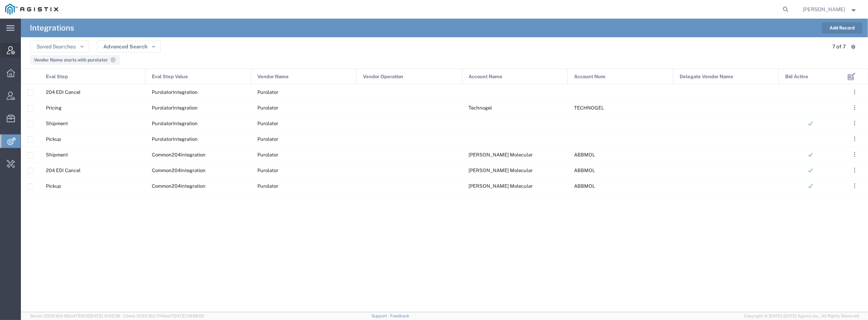 This screenshot has width=868, height=320. I want to click on img: logo, so click(32, 9).